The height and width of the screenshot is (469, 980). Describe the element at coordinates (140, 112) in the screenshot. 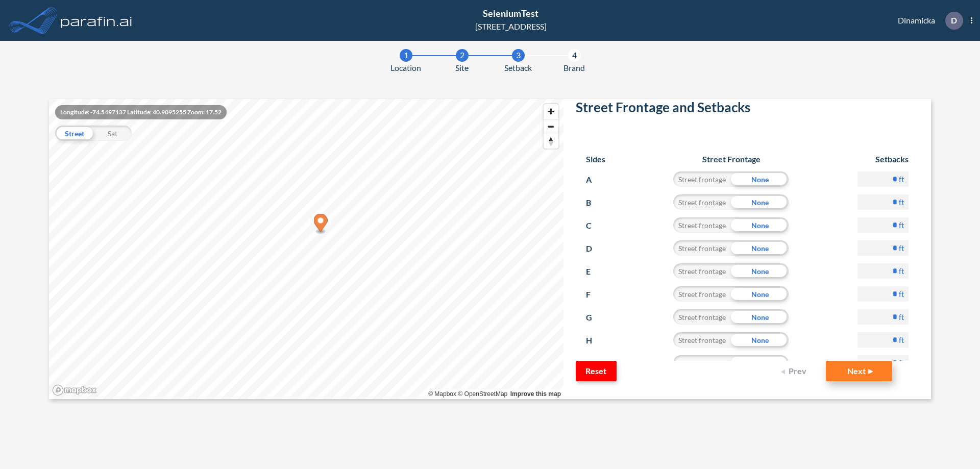

I see `div: Longitude: -74.5497137 Latitude: 40.9095255 Zoom: 17.52` at that location.